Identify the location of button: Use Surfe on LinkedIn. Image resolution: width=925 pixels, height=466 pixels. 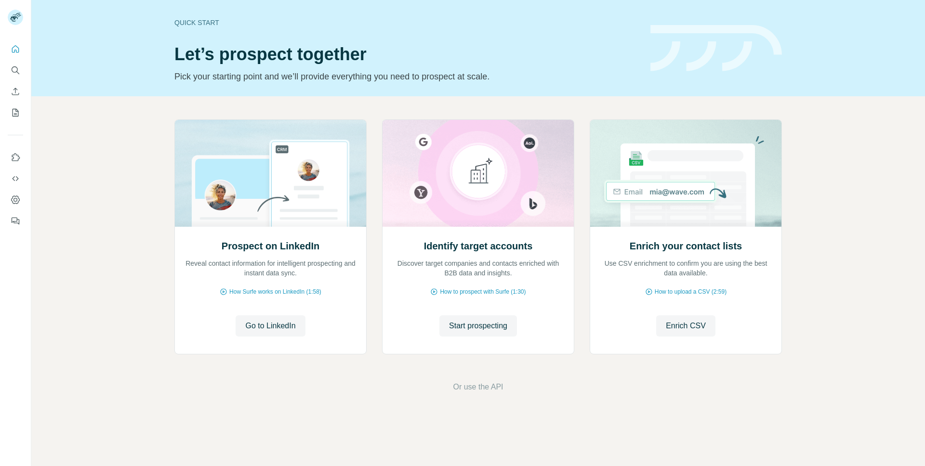
(15, 158).